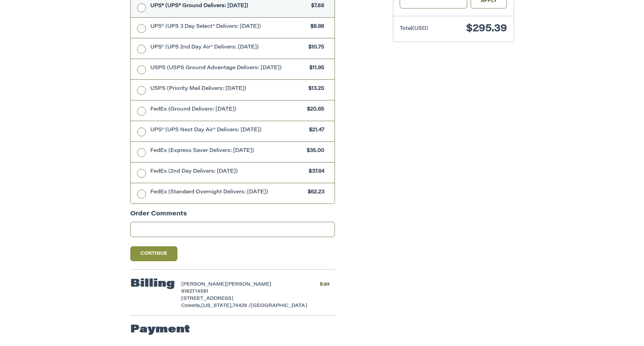 Image resolution: width=644 pixels, height=346 pixels. What do you see at coordinates (316, 27) in the screenshot?
I see `span: $9.98` at bounding box center [316, 27].